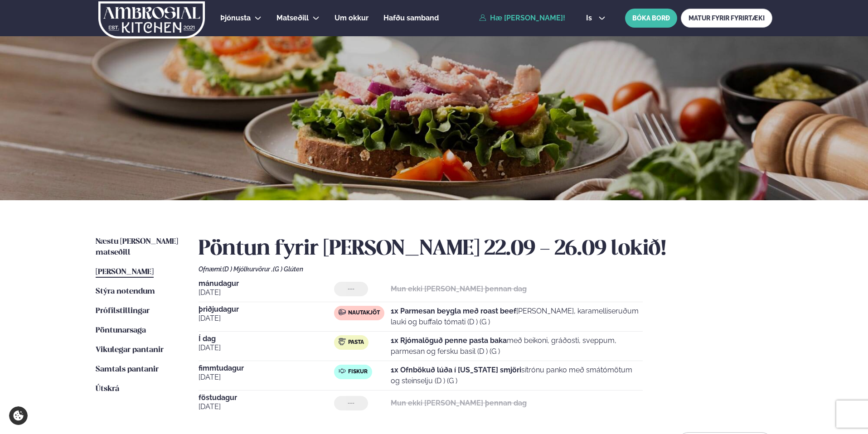  Describe the element at coordinates (125, 291) in the screenshot. I see `span: Stýra notendum` at that location.